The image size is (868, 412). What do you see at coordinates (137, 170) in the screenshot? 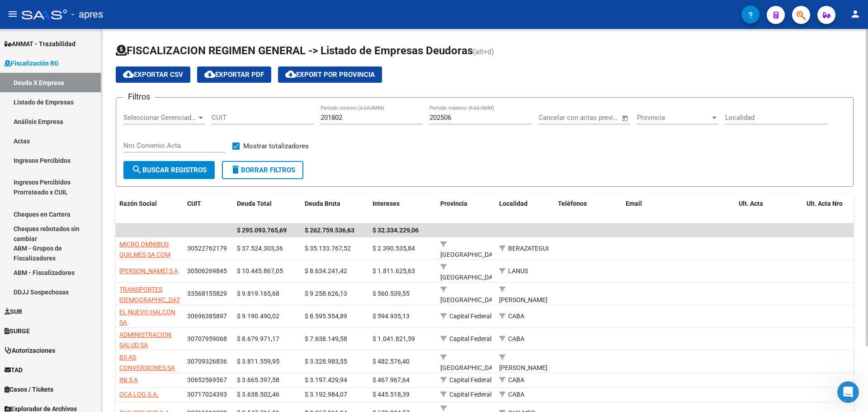
I see `mat-icon: search` at bounding box center [137, 170].